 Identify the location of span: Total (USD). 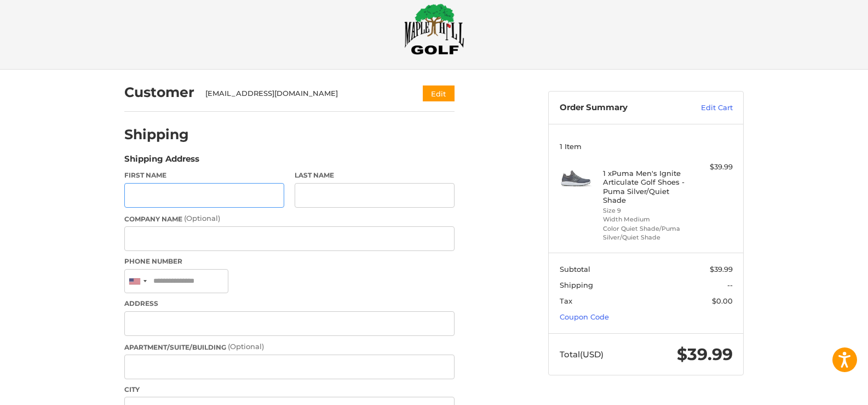
(581, 354).